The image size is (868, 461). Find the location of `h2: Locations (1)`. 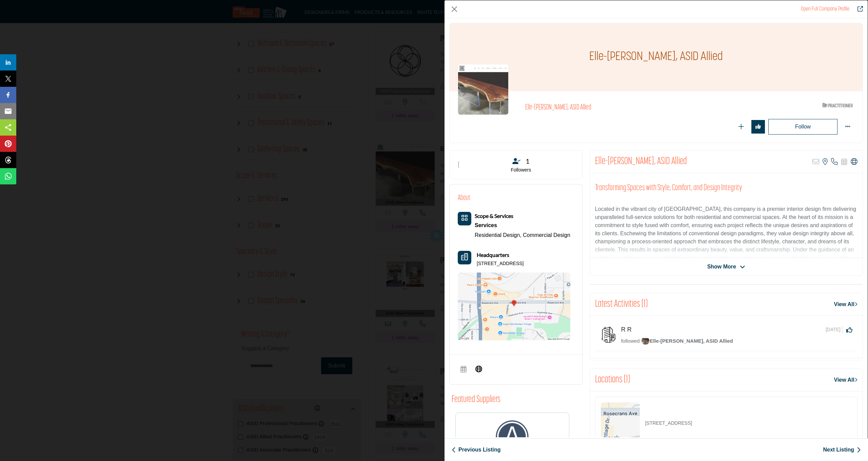

h2: Locations (1) is located at coordinates (612, 380).